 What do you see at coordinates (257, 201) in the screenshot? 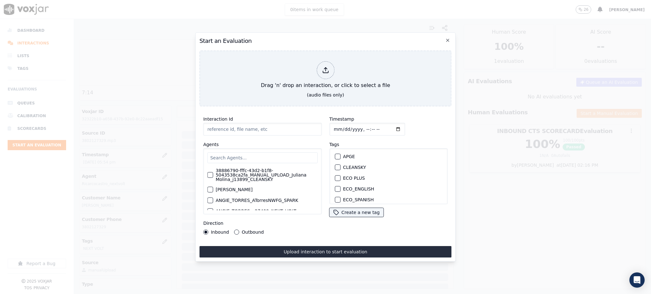
I see `label: ANGIE_TORRES_ATorresNWFG_SPARK` at bounding box center [257, 201].